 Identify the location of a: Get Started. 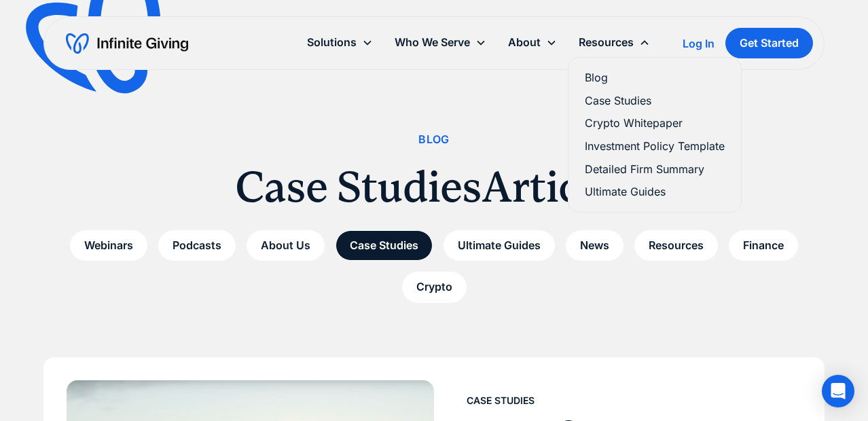
(769, 43).